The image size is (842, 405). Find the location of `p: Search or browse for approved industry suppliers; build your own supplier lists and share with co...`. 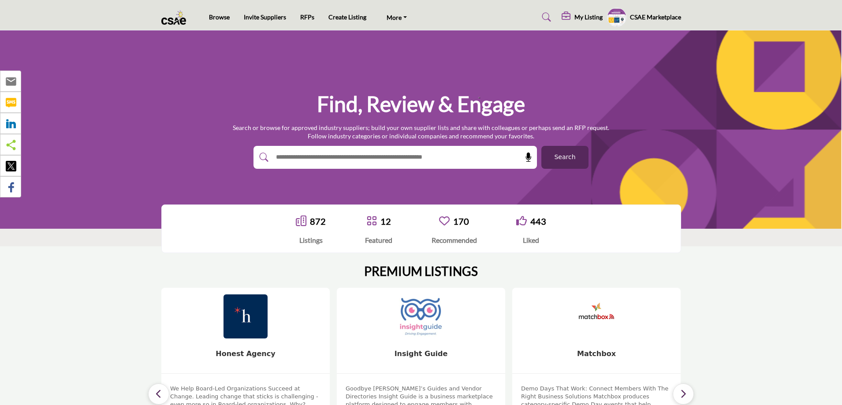

p: Search or browse for approved industry suppliers; build your own supplier lists and share with co... is located at coordinates (421, 132).